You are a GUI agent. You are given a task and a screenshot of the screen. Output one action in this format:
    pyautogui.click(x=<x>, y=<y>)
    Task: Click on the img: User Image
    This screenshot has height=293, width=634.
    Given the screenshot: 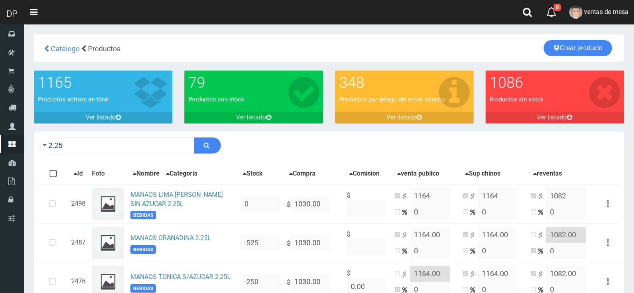 What is the action you would take?
    pyautogui.click(x=576, y=12)
    